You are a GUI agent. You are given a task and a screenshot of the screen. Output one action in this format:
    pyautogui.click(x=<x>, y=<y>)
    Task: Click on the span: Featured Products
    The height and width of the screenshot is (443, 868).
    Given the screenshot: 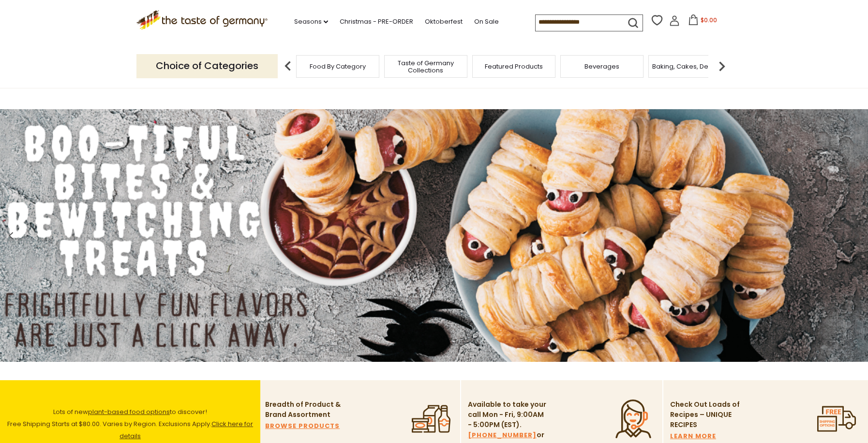 What is the action you would take?
    pyautogui.click(x=514, y=66)
    